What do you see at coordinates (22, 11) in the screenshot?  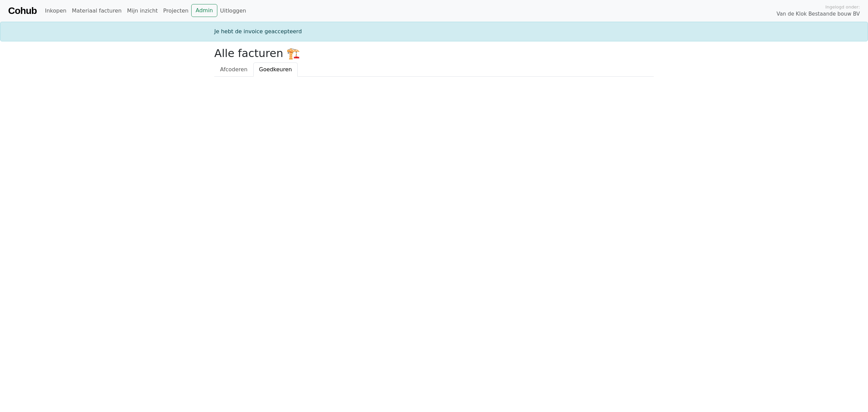 I see `a: Cohub` at bounding box center [22, 11].